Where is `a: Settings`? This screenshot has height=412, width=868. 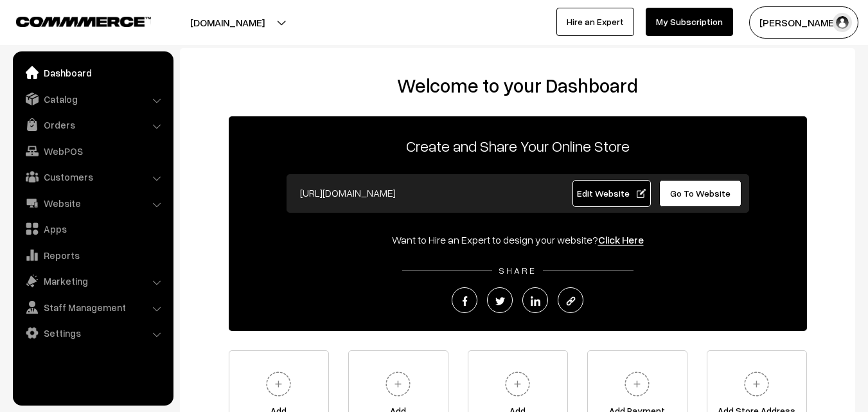 a: Settings is located at coordinates (92, 333).